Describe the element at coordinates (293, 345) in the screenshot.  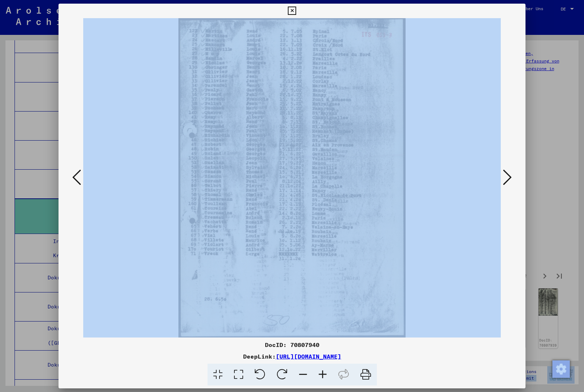
I see `div: DocID: 70807940` at that location.